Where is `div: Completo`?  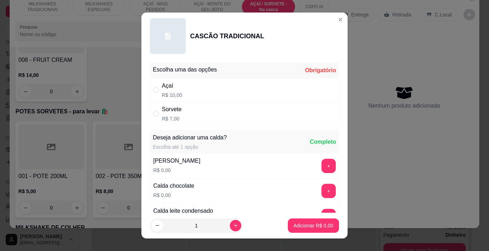 div: Completo is located at coordinates (323, 142).